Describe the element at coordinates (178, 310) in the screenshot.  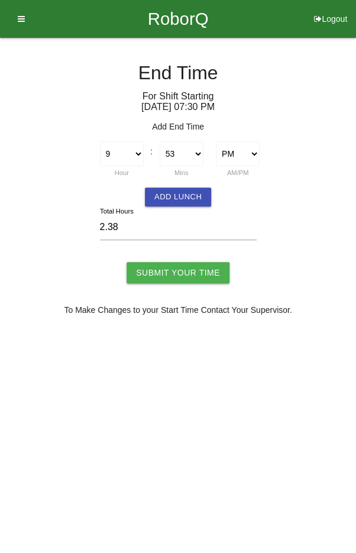
I see `p: To Make Changes to your Start Time Contact Your Supervisor.` at that location.